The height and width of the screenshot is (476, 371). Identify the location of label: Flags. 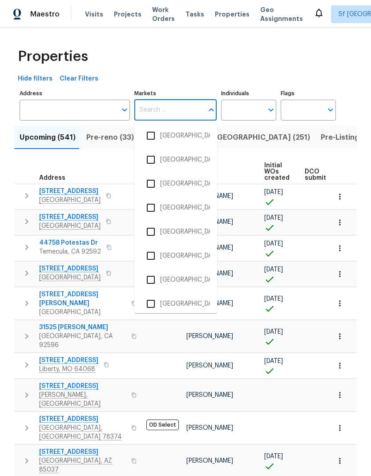
(308, 93).